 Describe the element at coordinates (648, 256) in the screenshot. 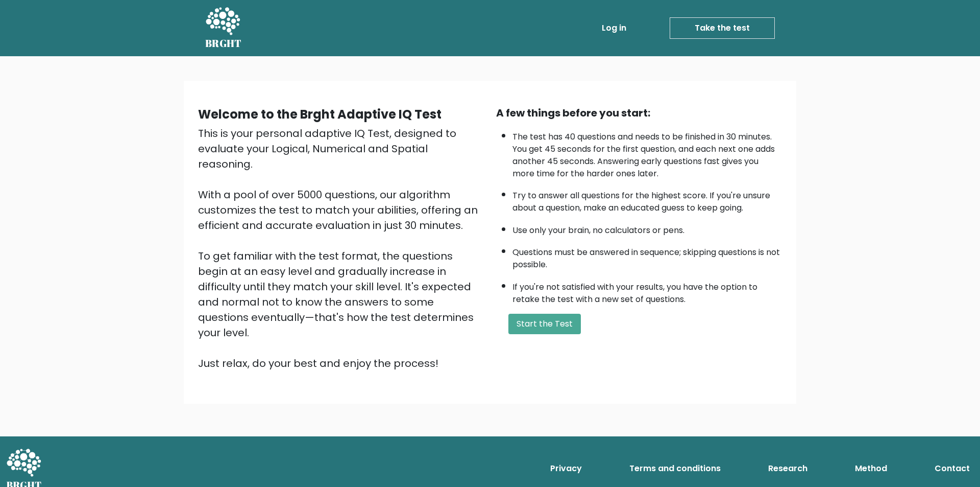

I see `li: Questions must be answered in sequence; skipping questions is not possible.` at that location.